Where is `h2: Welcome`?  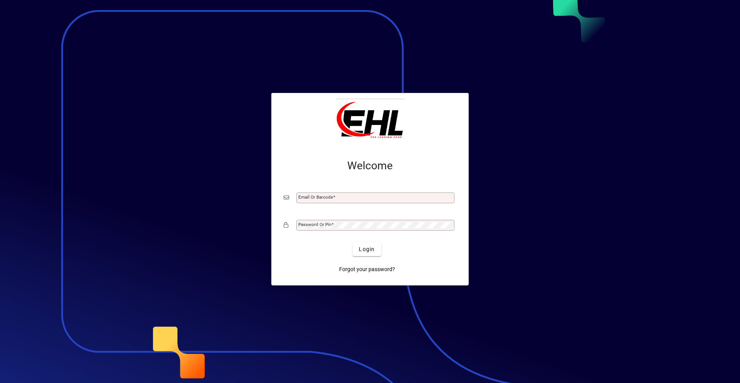 h2: Welcome is located at coordinates (370, 166).